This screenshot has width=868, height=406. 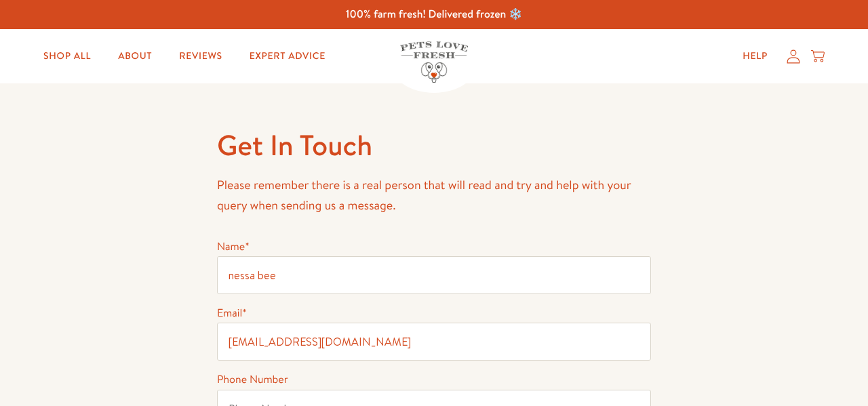 What do you see at coordinates (434, 342) in the screenshot?
I see `input: Email` at bounding box center [434, 342].